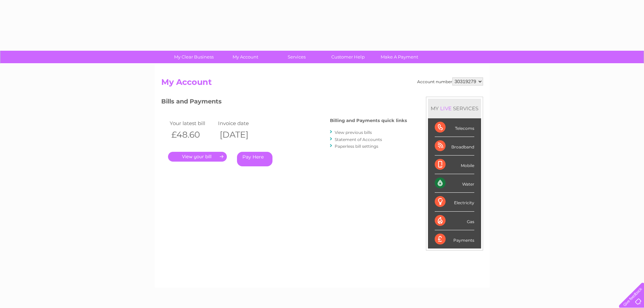 Image resolution: width=644 pixels, height=308 pixels. Describe the element at coordinates (454, 240) in the screenshot. I see `div: Payments` at that location.